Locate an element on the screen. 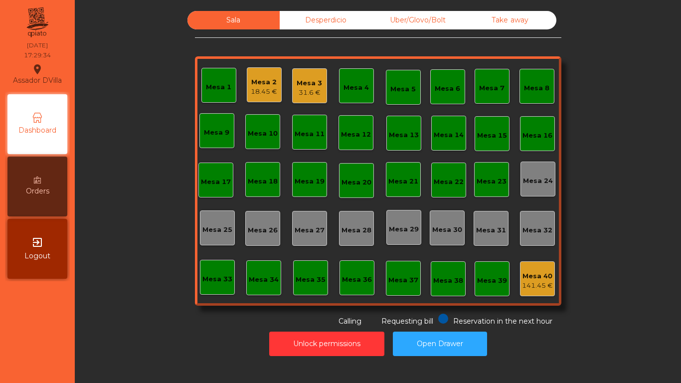 The width and height of the screenshot is (681, 383). div: Desperdicio is located at coordinates (326, 20).